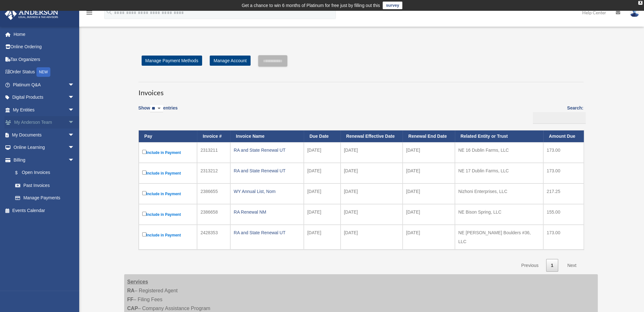 The width and height of the screenshot is (644, 312). What do you see at coordinates (428, 136) in the screenshot?
I see `th: Renewal End Date: activate to sort column ascending` at bounding box center [428, 136].